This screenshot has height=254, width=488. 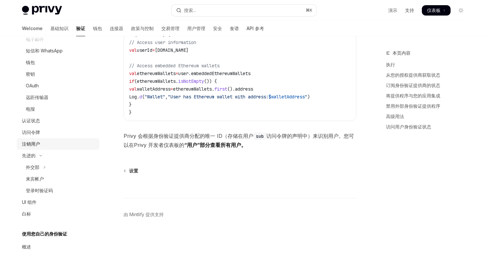 What do you see at coordinates (214, 73) in the screenshot?
I see `span: user.embeddedEthereumWallets` at bounding box center [214, 73].